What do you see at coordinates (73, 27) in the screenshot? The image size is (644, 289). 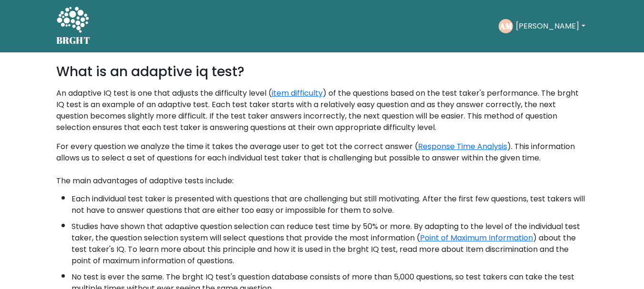 I see `a: BRGHT` at bounding box center [73, 27].